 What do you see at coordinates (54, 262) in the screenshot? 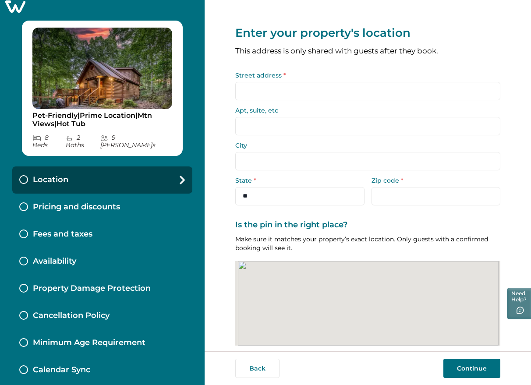
I see `p: Availability` at bounding box center [54, 262].